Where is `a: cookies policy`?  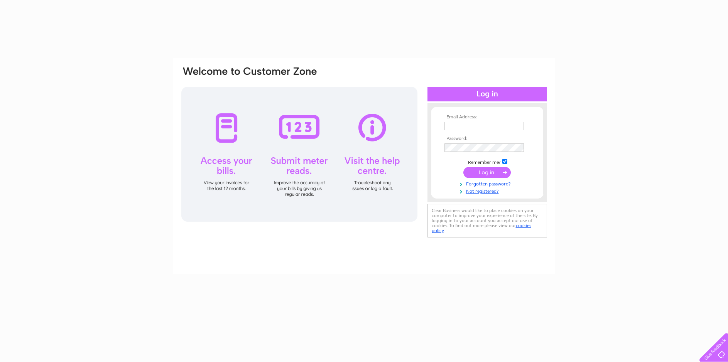 a: cookies policy is located at coordinates (482, 228).